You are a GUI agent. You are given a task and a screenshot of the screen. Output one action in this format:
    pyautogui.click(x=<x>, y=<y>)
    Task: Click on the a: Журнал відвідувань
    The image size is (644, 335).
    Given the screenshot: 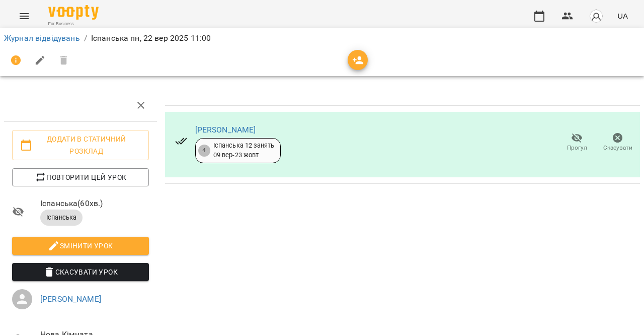 What is the action you would take?
    pyautogui.click(x=42, y=38)
    